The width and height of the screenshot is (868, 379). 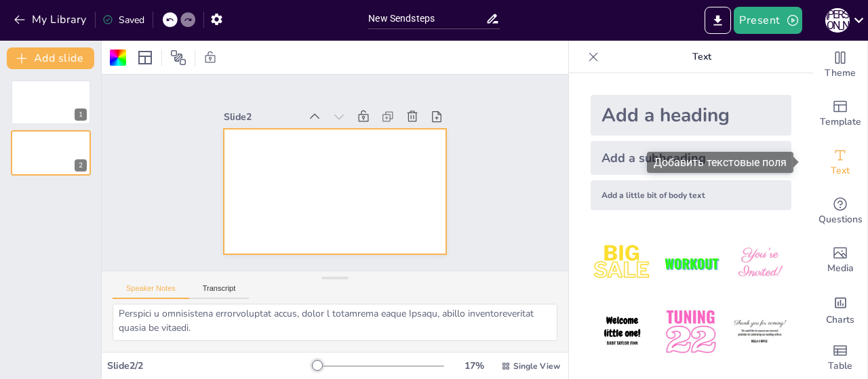 I want to click on img: 1.jpeg, so click(x=622, y=263).